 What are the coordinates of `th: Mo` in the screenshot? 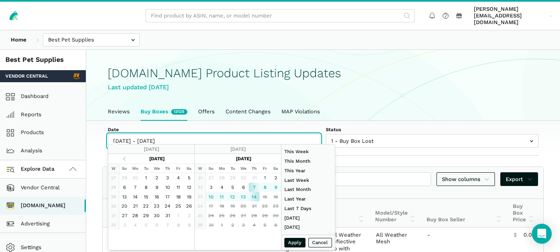 It's located at (135, 168).